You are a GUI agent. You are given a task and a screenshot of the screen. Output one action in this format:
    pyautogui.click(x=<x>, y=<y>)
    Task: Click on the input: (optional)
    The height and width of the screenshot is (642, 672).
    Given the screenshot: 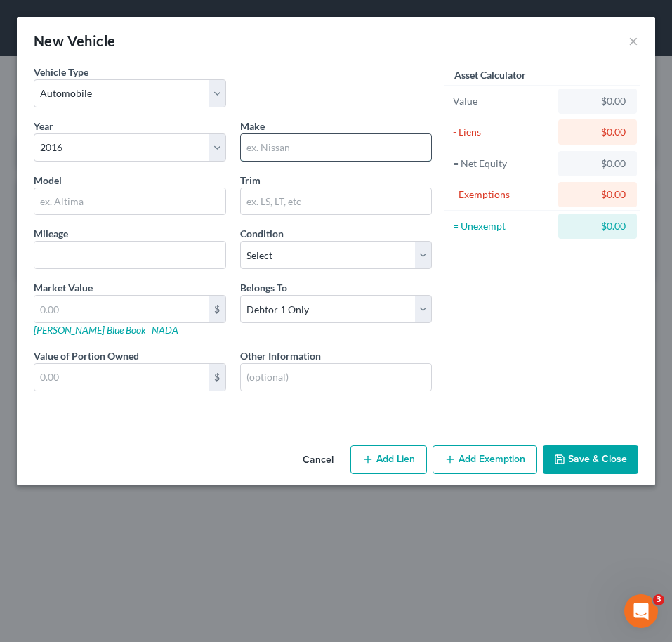 What is the action you would take?
    pyautogui.click(x=336, y=377)
    